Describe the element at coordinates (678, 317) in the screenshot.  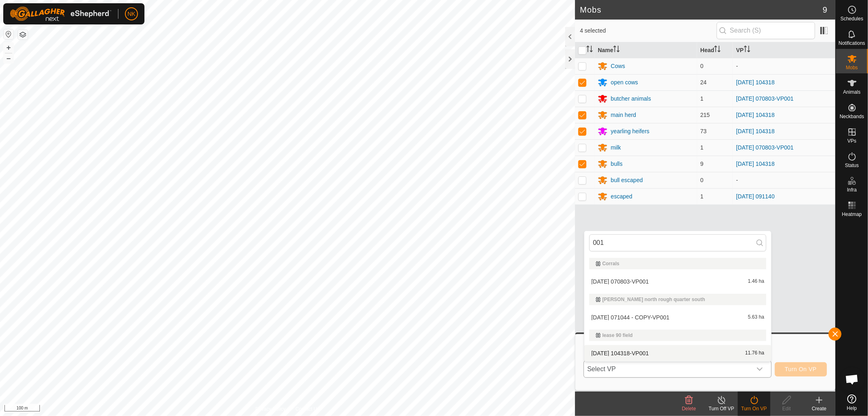
I see `li: 2025-08-13 071044 - COPY-VP001` at that location.